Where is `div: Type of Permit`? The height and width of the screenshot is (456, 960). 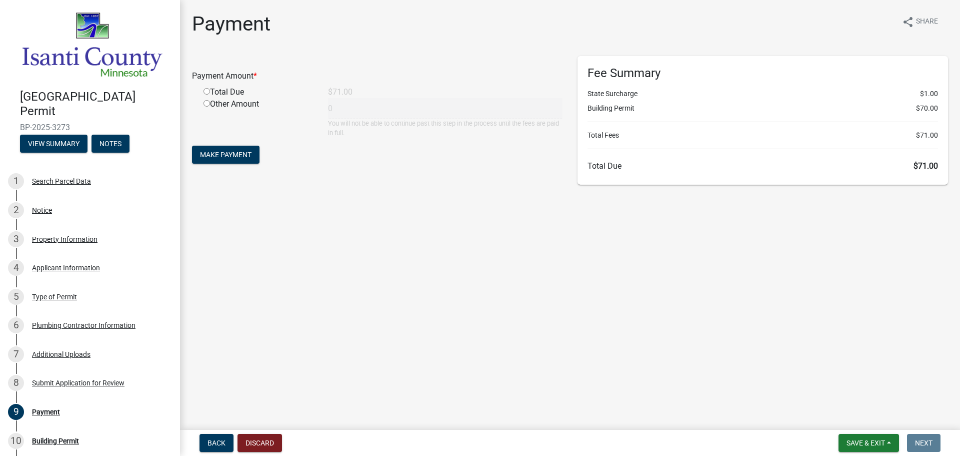 div: Type of Permit is located at coordinates (55, 297).